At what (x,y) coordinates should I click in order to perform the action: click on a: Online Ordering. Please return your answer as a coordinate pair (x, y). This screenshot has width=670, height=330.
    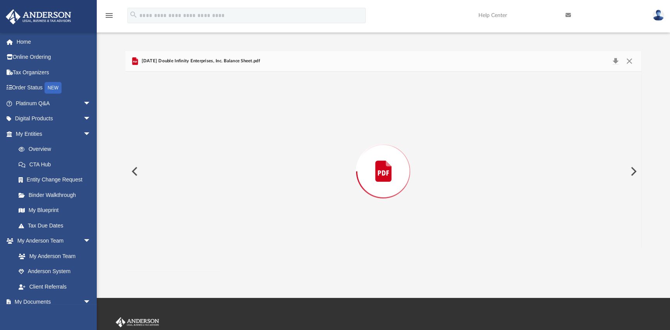
    Looking at the image, I should click on (54, 57).